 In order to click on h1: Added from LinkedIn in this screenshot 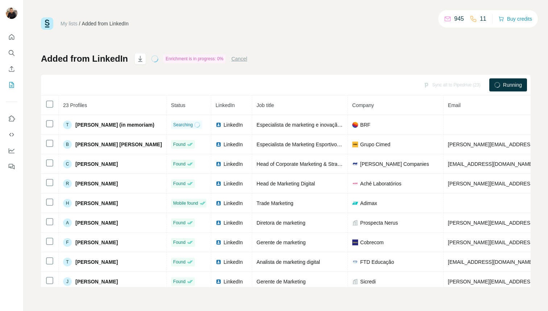, I will do `click(84, 59)`.